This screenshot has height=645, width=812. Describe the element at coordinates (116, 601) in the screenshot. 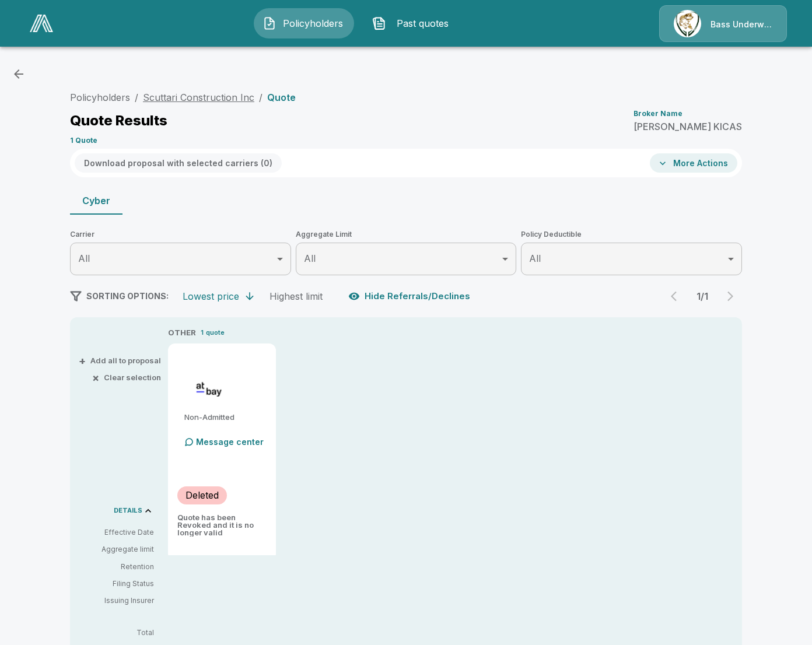

I see `p: Issuing Insurer` at that location.